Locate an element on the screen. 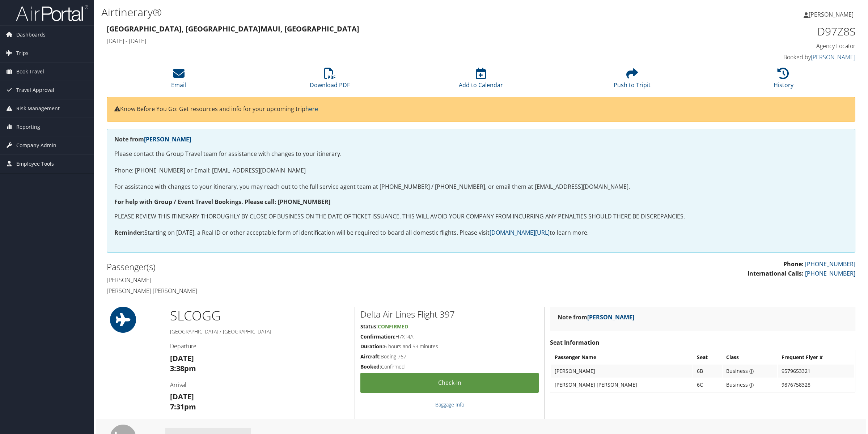 This screenshot has width=868, height=434. h2: Delta Air Lines Flight 397 is located at coordinates (450, 314).